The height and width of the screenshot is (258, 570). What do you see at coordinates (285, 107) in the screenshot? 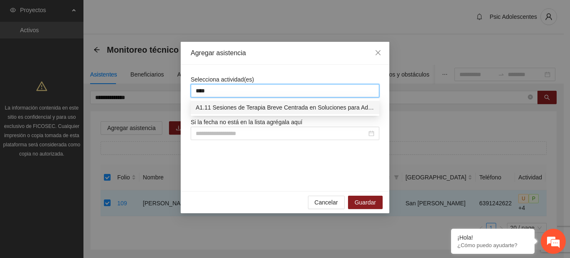
I see `div: A1.11 Sesiones de Terapia Breve Centrada en Soluciones para Adolescentes` at bounding box center [285, 107].